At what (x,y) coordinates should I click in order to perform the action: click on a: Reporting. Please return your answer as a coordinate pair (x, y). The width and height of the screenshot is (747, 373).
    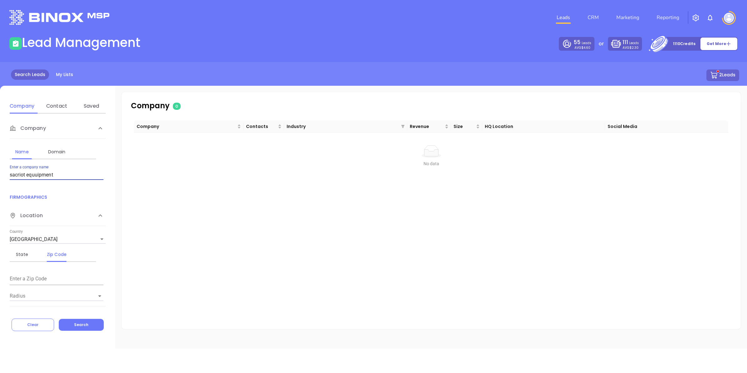
    Looking at the image, I should click on (668, 18).